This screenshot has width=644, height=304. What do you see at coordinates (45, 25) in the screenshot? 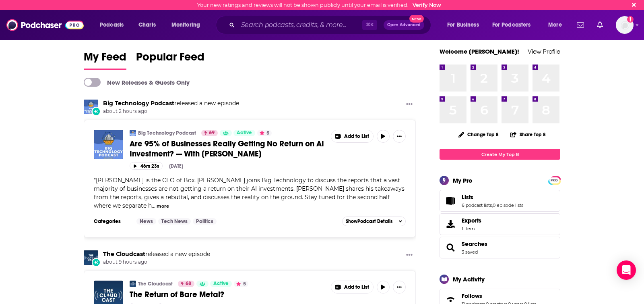
I see `a: Podchaser - Follow, Share and Rate Podcasts` at bounding box center [45, 25].